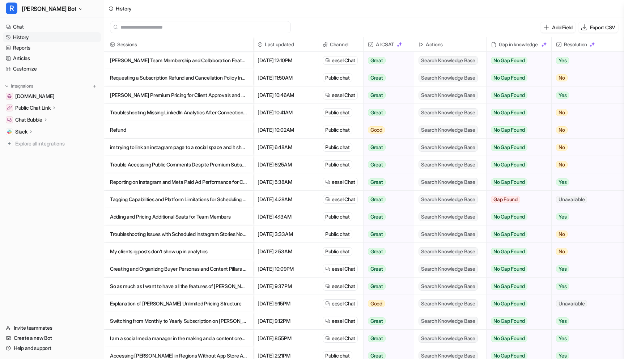 This screenshot has height=359, width=624. I want to click on h2: Actions, so click(434, 45).